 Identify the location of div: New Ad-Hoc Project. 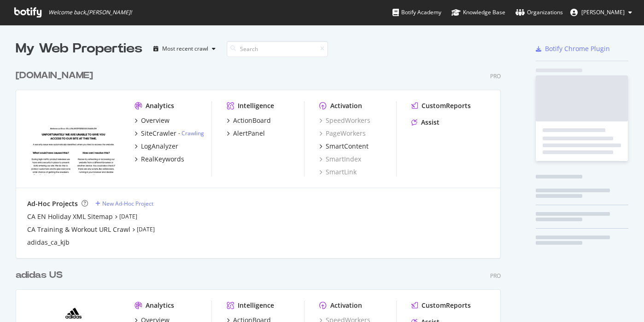
(128, 203).